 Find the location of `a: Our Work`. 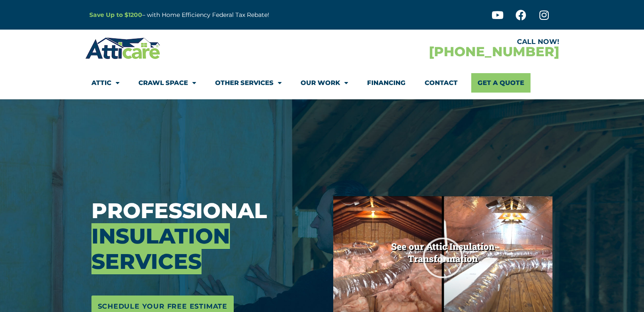

a: Our Work is located at coordinates (325, 83).